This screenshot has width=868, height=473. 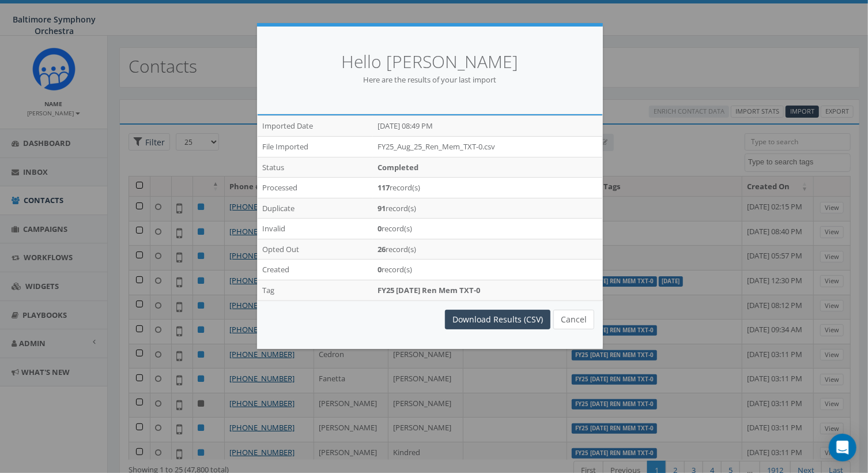 I want to click on td: Invalid, so click(x=315, y=229).